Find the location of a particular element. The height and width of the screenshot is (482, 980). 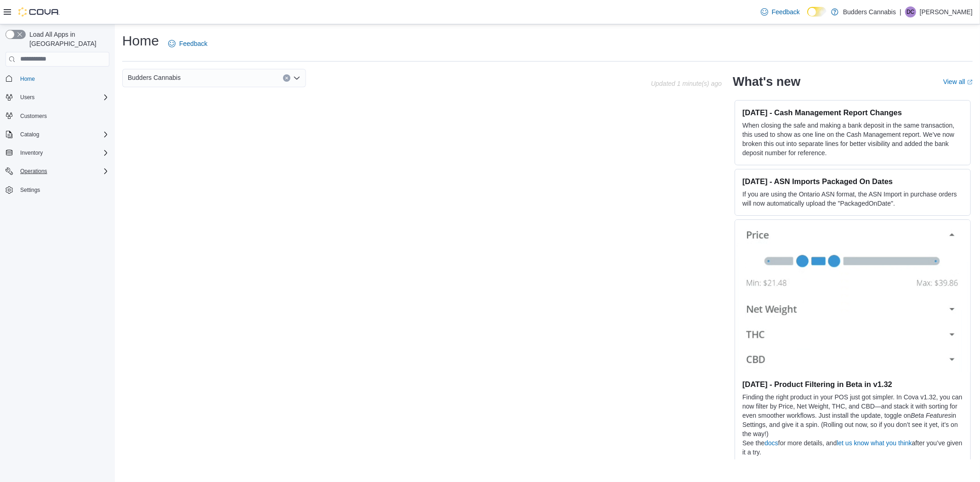

p: See the for more details, and after you’ve given it a try. is located at coordinates (852, 448).